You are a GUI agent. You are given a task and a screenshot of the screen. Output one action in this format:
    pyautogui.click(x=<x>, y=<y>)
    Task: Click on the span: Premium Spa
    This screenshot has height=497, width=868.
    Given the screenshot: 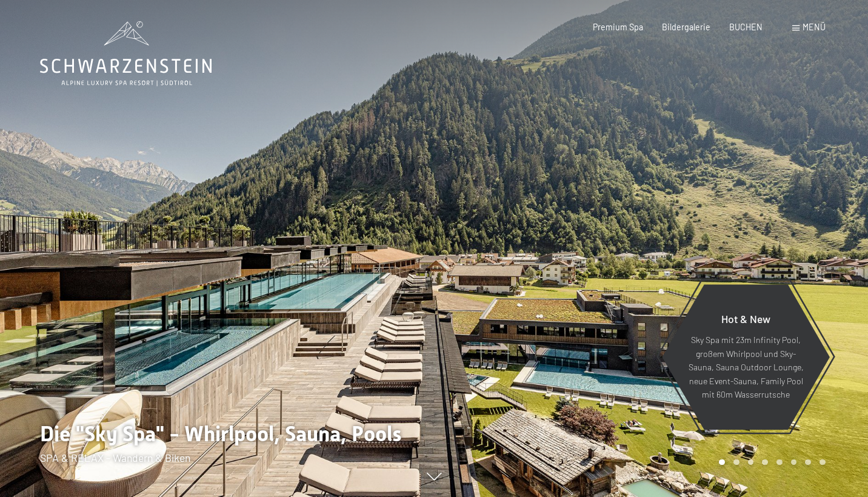 What is the action you would take?
    pyautogui.click(x=617, y=27)
    